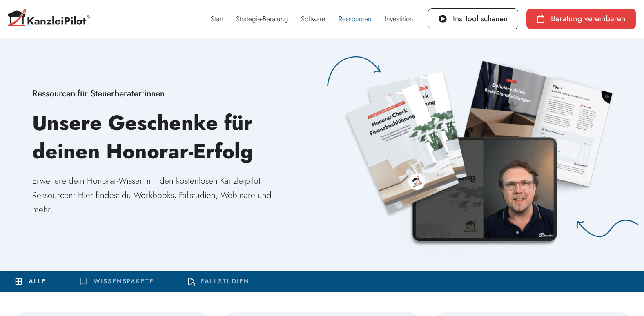  What do you see at coordinates (225, 281) in the screenshot?
I see `span: Fallstudien` at bounding box center [225, 281].